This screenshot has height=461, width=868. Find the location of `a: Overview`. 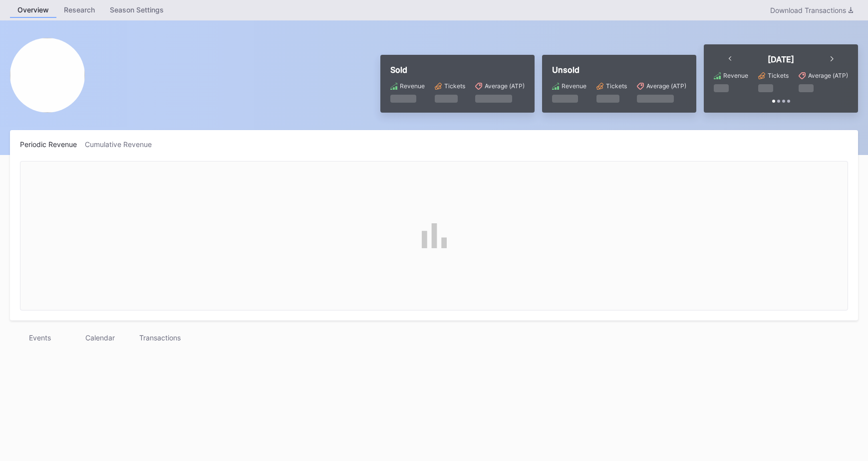

a: Overview is located at coordinates (33, 10).